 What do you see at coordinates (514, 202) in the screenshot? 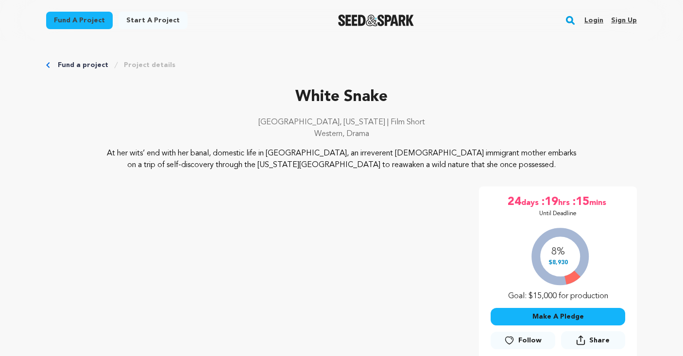
I see `span: 24` at bounding box center [514, 202].